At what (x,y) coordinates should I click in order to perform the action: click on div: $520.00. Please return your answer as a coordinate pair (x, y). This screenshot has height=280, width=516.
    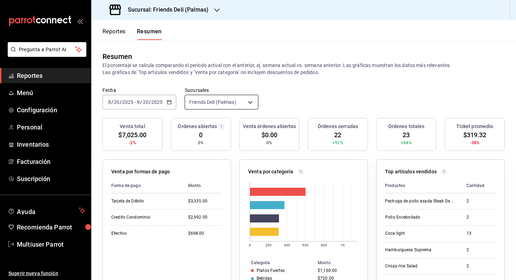
    Looking at the image, I should click on (503, 233).